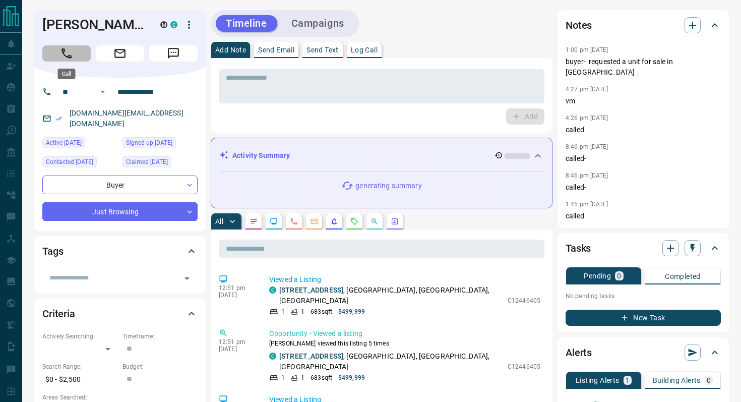 This screenshot has width=741, height=402. What do you see at coordinates (160, 336) in the screenshot?
I see `p: Timeframe:` at bounding box center [160, 336].